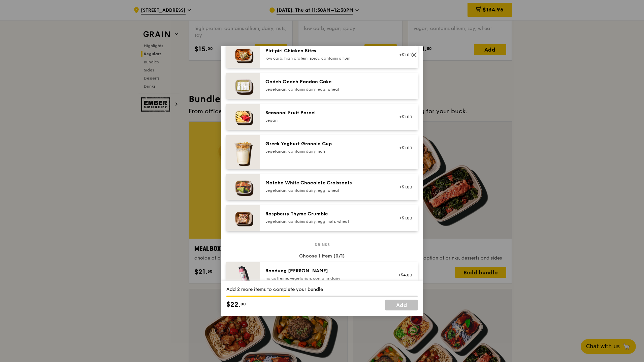 This screenshot has width=644, height=362. Describe the element at coordinates (326, 183) in the screenshot. I see `div: Matcha White Chocolate Croissants` at that location.